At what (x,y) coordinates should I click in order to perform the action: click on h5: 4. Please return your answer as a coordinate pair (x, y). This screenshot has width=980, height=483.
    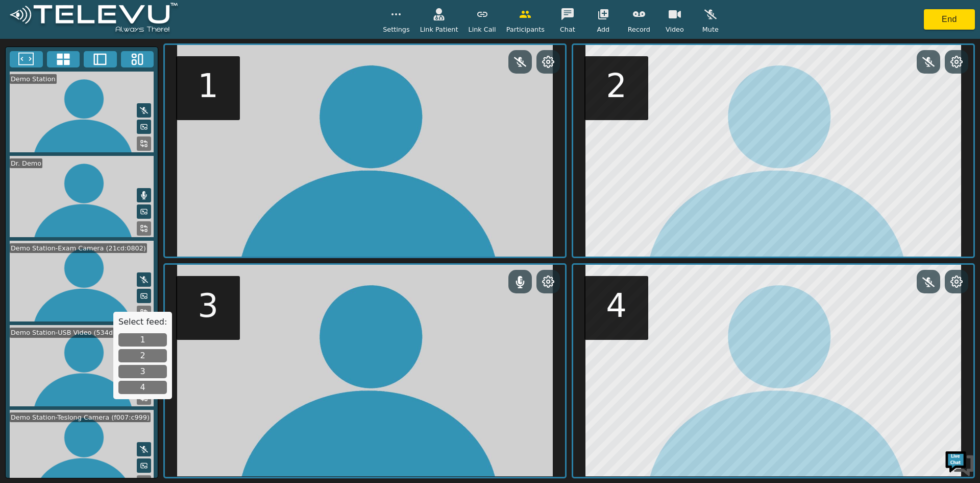
    Looking at the image, I should click on (616, 305).